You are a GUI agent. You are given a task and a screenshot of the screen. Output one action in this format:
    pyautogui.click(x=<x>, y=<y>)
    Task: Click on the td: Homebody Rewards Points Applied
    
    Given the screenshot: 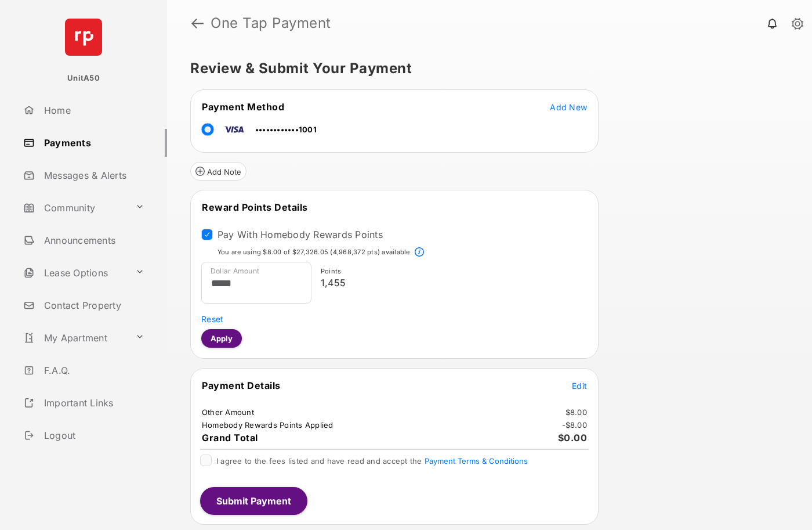 What is the action you would take?
    pyautogui.click(x=267, y=425)
    